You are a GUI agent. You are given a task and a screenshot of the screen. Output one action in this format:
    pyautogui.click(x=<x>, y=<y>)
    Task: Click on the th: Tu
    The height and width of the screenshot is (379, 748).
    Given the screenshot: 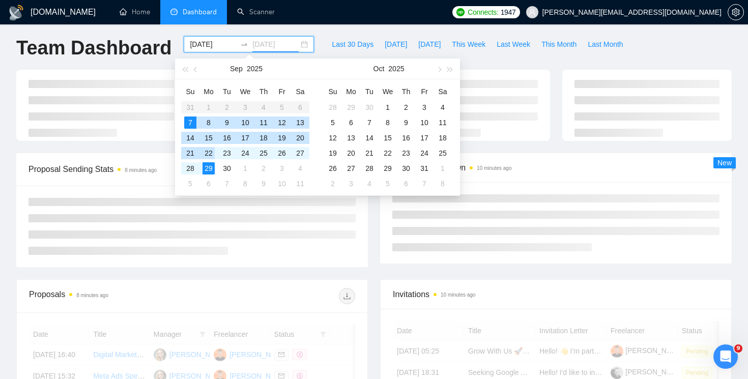 What is the action you would take?
    pyautogui.click(x=227, y=92)
    